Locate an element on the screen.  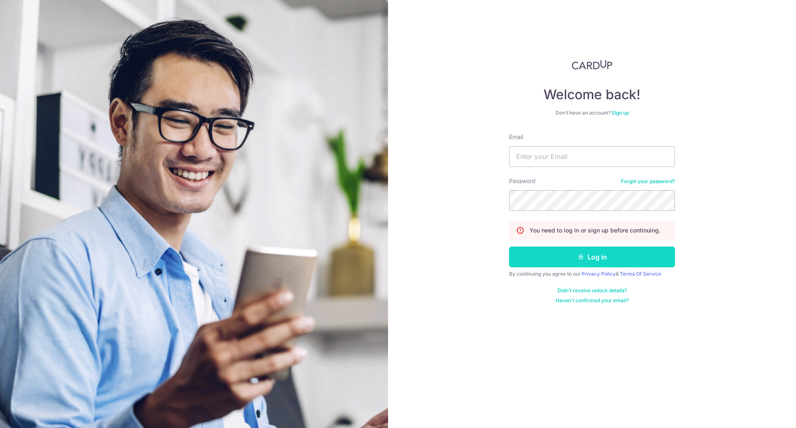
label: Email is located at coordinates (516, 137).